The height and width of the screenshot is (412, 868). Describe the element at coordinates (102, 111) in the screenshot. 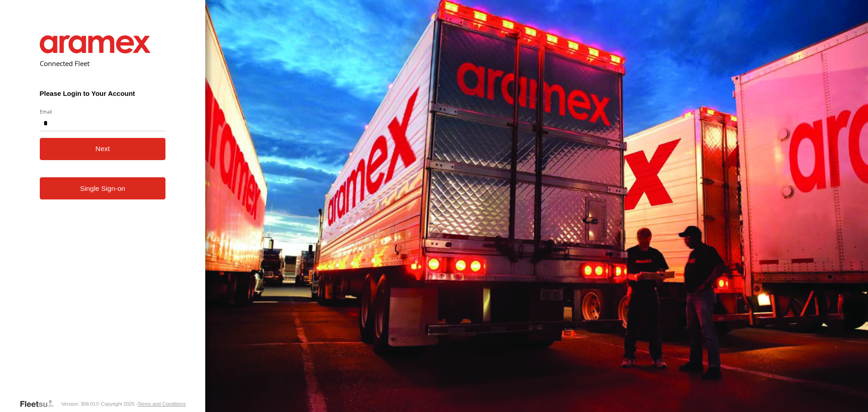

I see `label: Email` at that location.